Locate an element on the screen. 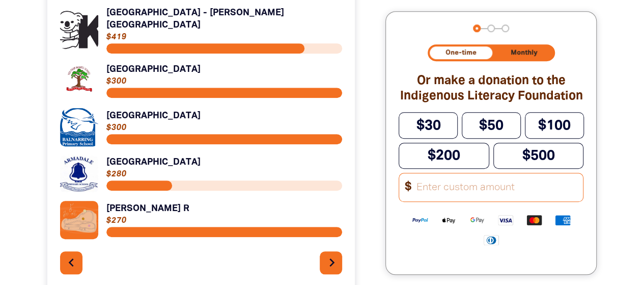  img: Paypal logo is located at coordinates (420, 220).